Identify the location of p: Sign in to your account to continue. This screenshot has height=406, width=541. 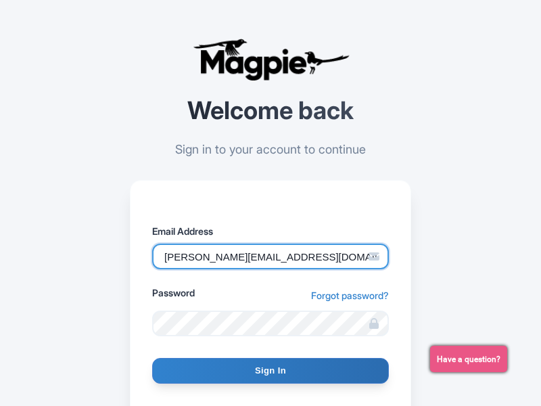
(271, 149).